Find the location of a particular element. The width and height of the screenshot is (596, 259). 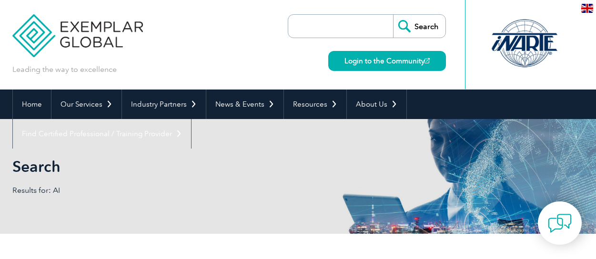

a: Find Certified Professional / Training Provider is located at coordinates (102, 134).